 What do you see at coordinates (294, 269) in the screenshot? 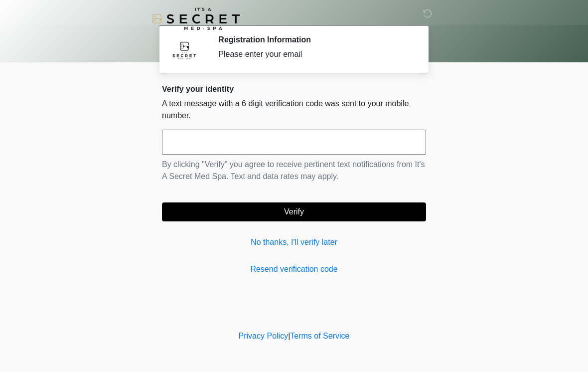
I see `a: Resend verification code` at bounding box center [294, 269].